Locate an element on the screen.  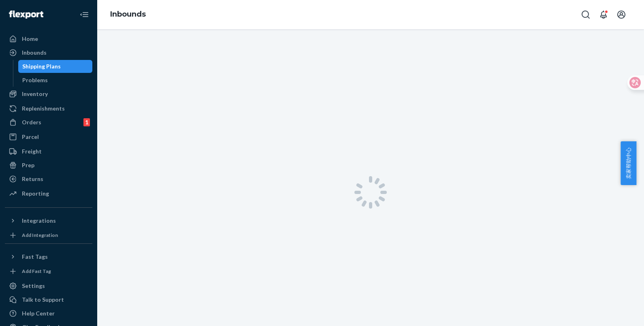
div: Help Center is located at coordinates (38, 313).